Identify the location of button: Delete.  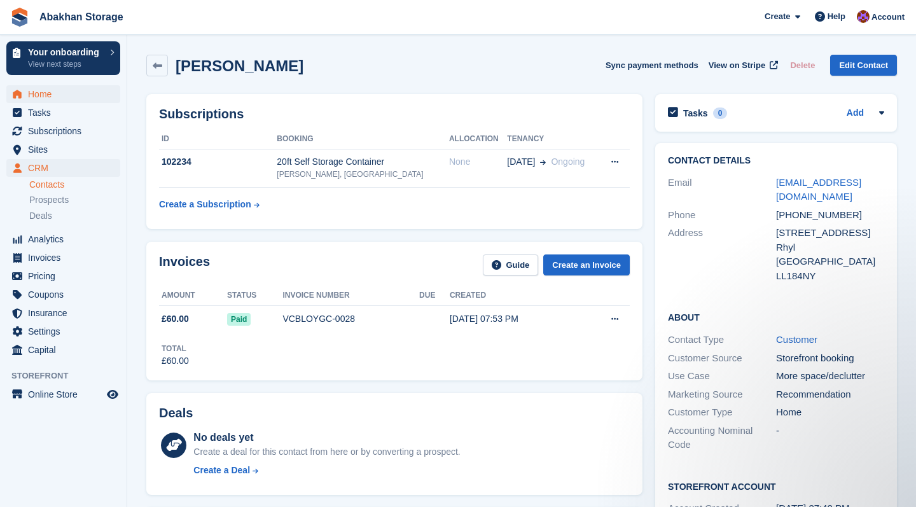
(802, 65).